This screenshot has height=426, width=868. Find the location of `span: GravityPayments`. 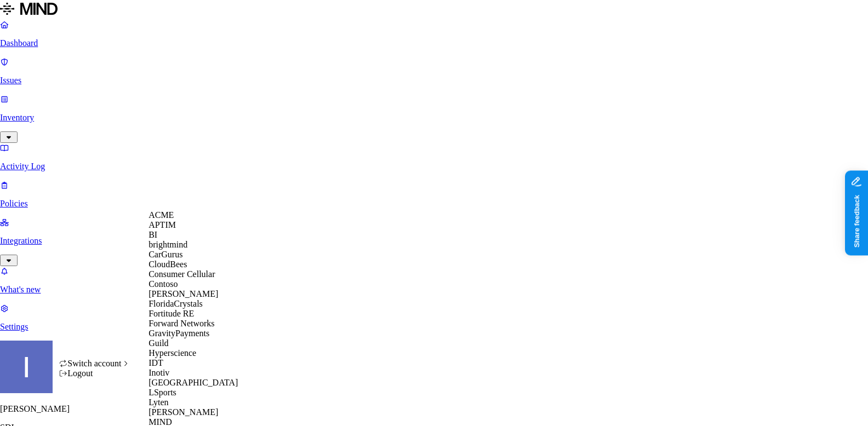

span: GravityPayments is located at coordinates (179, 333).